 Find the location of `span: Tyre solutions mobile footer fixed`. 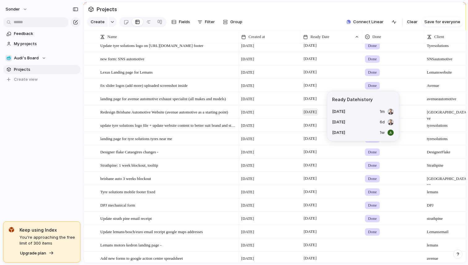

span: Tyre solutions mobile footer fixed is located at coordinates (127, 192).